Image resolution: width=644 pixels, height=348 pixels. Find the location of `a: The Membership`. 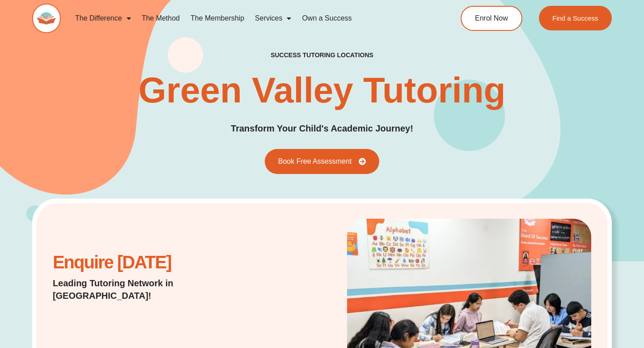

a: The Membership is located at coordinates (218, 18).